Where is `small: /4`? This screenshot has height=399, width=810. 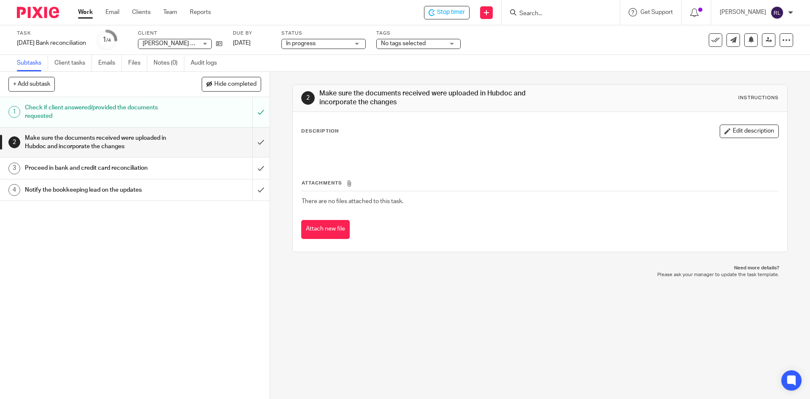
small: /4 is located at coordinates (108, 40).